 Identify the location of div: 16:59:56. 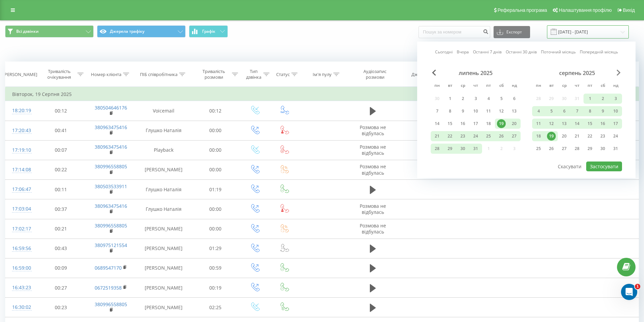
(21, 248).